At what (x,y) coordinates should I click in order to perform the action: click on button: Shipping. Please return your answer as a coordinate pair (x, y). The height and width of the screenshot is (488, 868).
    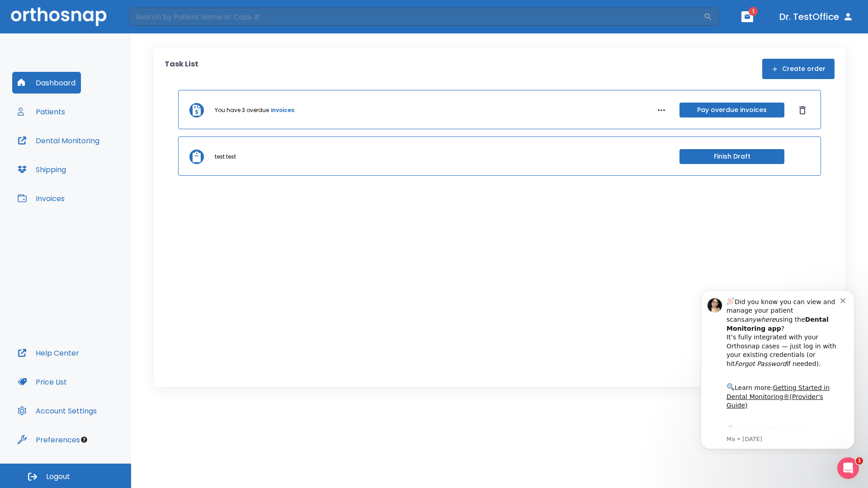
    Looking at the image, I should click on (42, 169).